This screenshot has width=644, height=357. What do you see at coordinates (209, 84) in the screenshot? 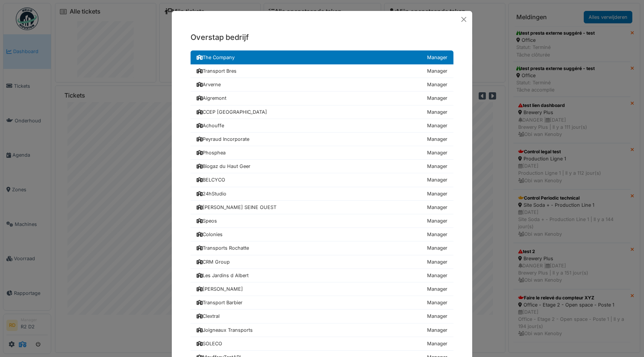
I see `div: Arverne` at bounding box center [209, 84].